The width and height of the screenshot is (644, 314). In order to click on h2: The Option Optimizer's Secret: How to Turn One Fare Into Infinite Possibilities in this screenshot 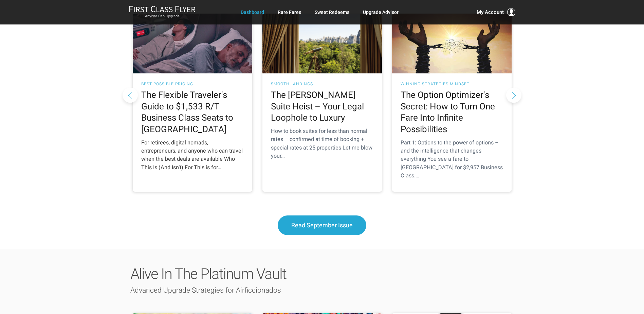, I will do `click(452, 112)`.